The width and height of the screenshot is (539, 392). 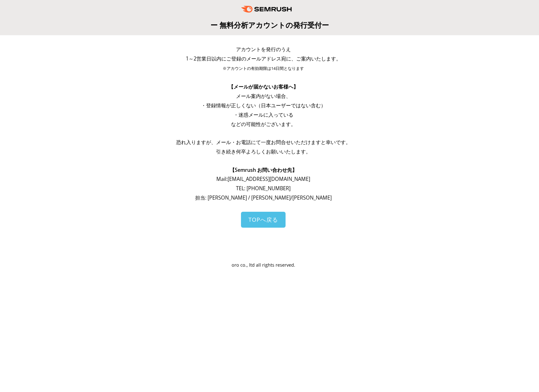 I want to click on span: ・迷惑メールに入っている, so click(x=263, y=114).